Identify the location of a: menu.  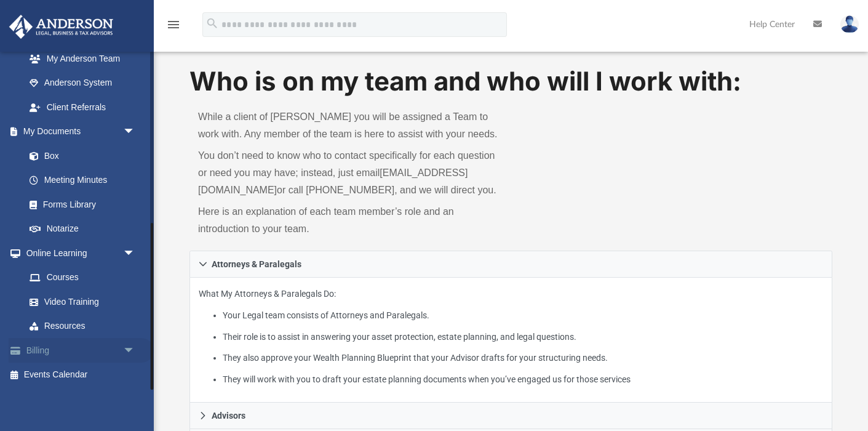
(174, 28).